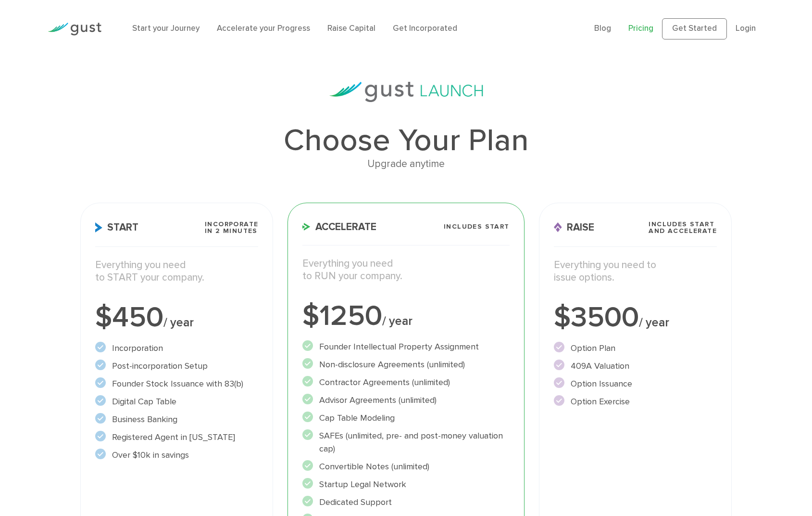  What do you see at coordinates (636, 383) in the screenshot?
I see `li: Option Issuance` at bounding box center [636, 383].